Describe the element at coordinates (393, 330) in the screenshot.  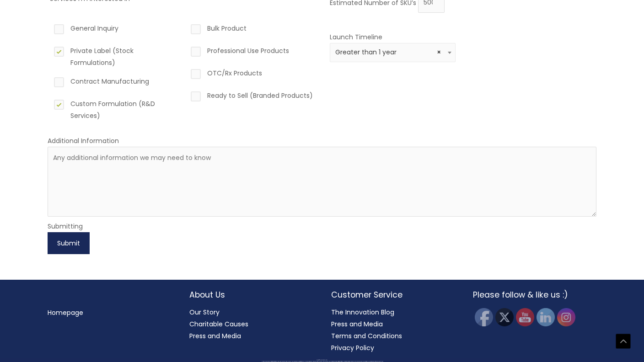
I see `nav: Customer Service` at that location.